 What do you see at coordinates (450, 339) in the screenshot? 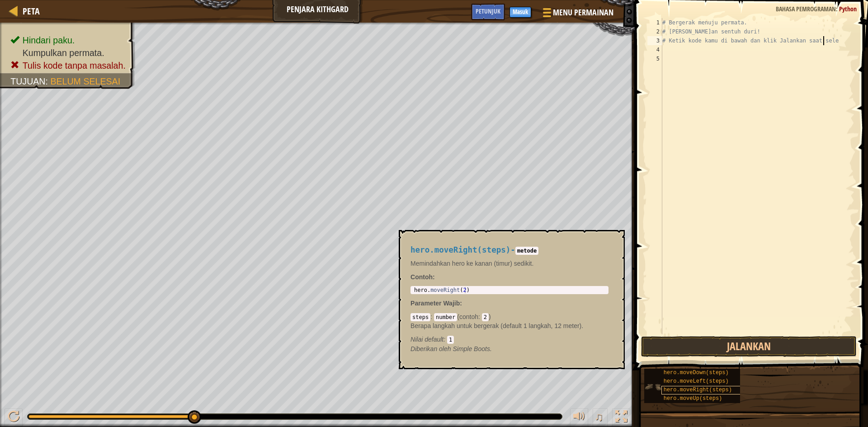
I see `code: 1` at bounding box center [450, 339].